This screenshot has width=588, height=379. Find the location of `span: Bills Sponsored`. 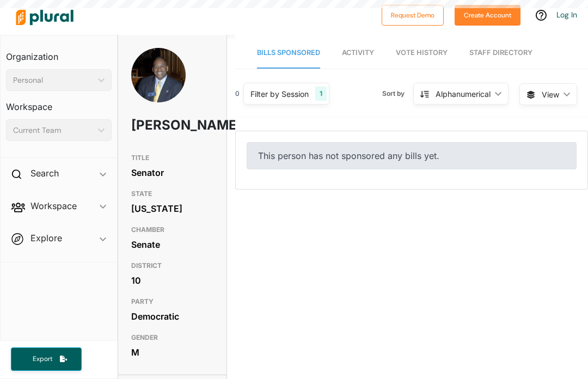

span: Bills Sponsored is located at coordinates (289, 52).